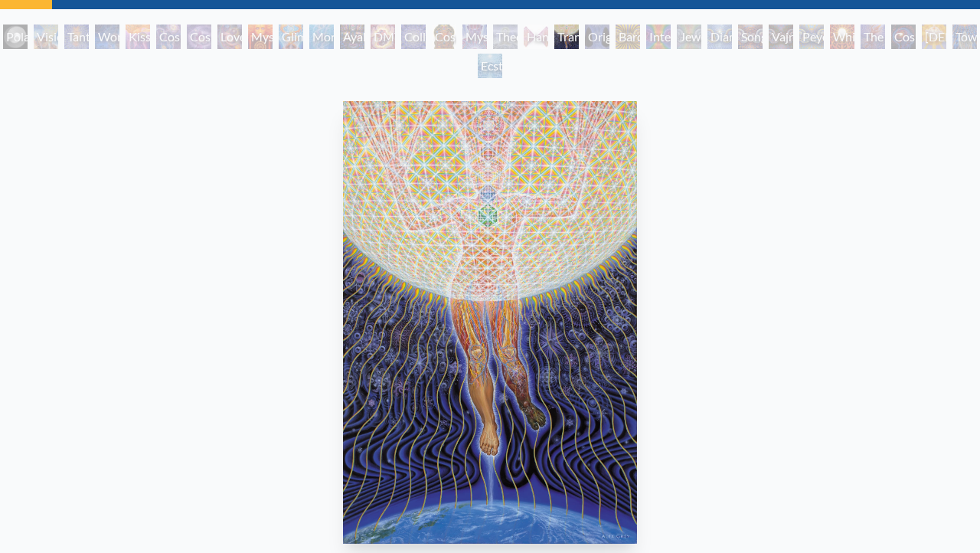 This screenshot has height=553, width=980. What do you see at coordinates (291, 37) in the screenshot?
I see `div: Glimpsing the Empyrean` at bounding box center [291, 37].